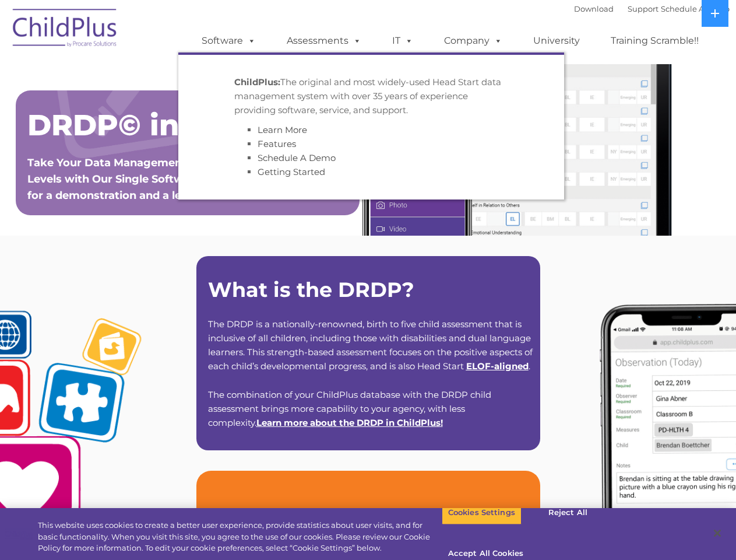 Image resolution: width=736 pixels, height=560 pixels. Describe the element at coordinates (277, 143) in the screenshot. I see `a: Features` at that location.